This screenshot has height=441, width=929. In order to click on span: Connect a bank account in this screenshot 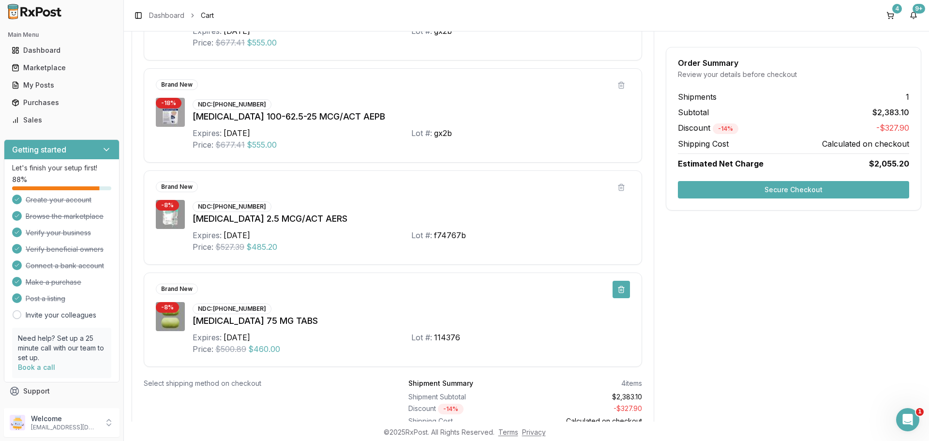, I will do `click(65, 266)`.